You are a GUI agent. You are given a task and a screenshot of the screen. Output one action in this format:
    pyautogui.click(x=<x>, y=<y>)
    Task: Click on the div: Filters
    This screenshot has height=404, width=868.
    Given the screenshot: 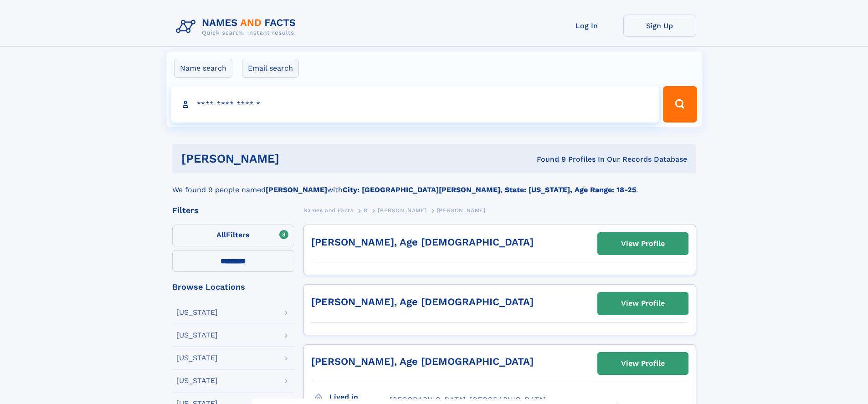 What is the action you would take?
    pyautogui.click(x=233, y=211)
    